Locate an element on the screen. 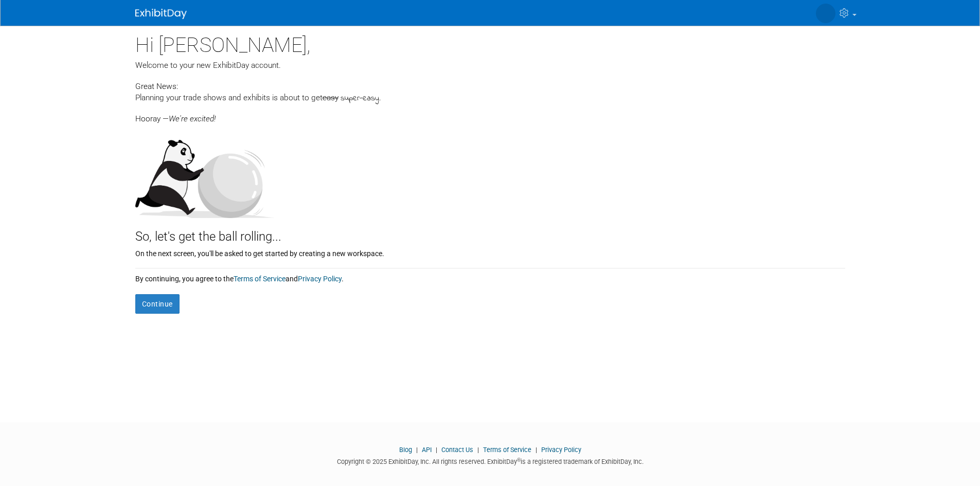 This screenshot has height=486, width=980. span: super-easy is located at coordinates (360, 98).